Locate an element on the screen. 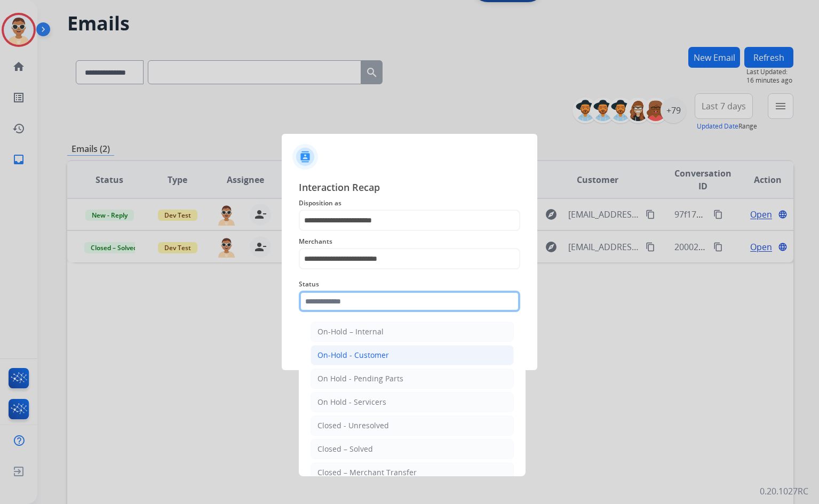 This screenshot has width=819, height=504. span: Disposition as is located at coordinates (409, 203).